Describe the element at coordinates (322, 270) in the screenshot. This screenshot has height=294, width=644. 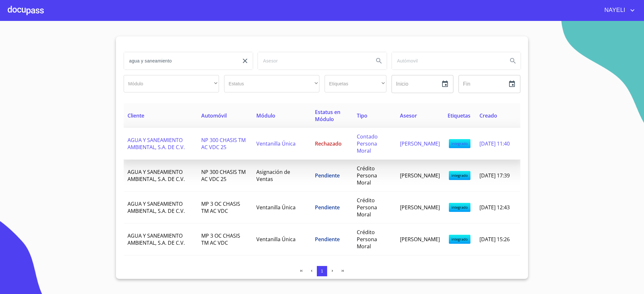
I see `span: 1` at that location.